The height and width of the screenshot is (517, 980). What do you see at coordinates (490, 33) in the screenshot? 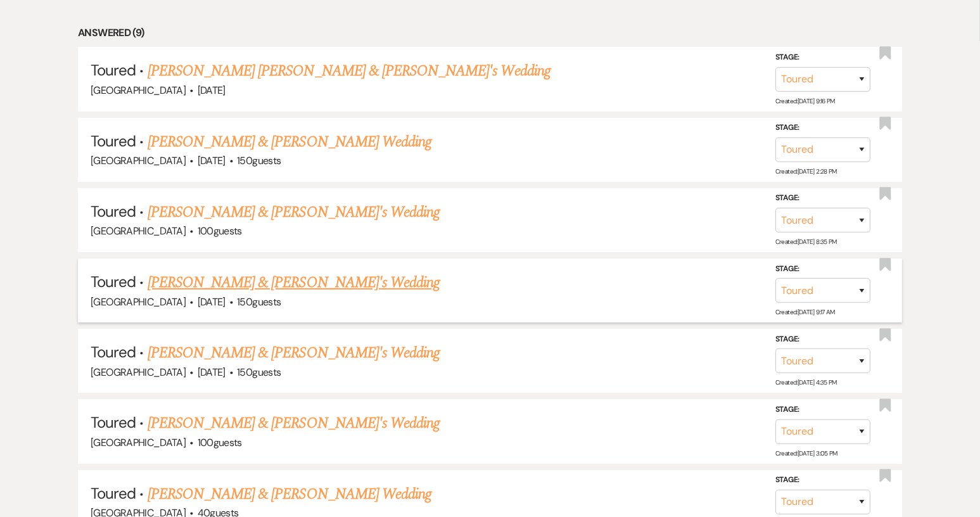
I see `li: Answered (9)` at bounding box center [490, 33].